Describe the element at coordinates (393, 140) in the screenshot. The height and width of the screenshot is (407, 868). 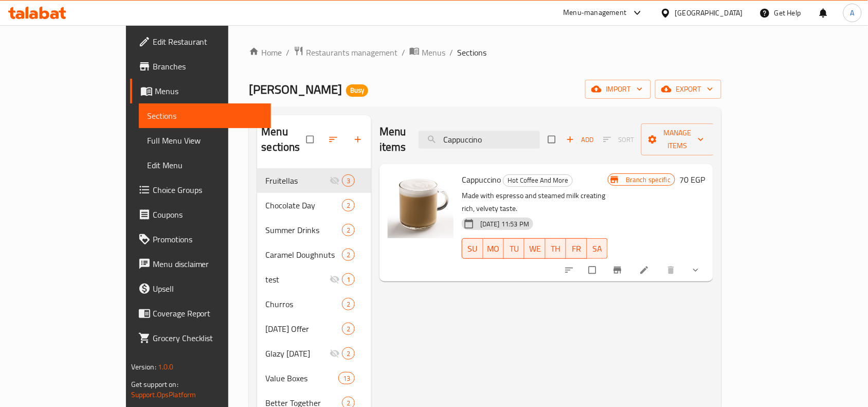
I see `h2: Menu items` at that location.